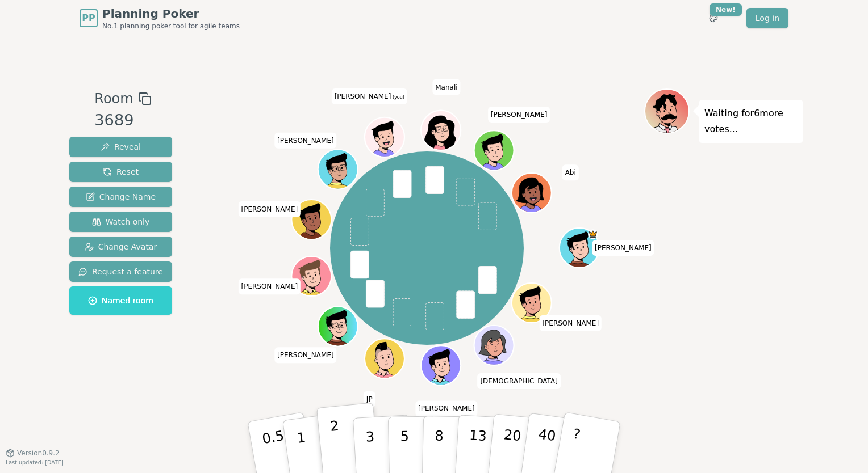 The image size is (868, 473). What do you see at coordinates (714, 18) in the screenshot?
I see `button: New!` at bounding box center [714, 18].